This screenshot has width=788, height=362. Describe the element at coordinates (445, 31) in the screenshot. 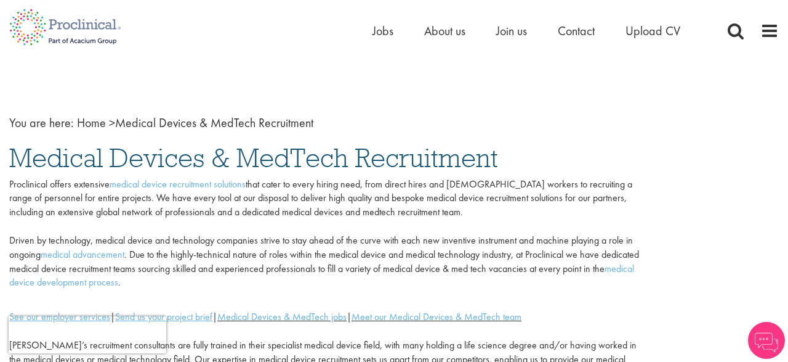

I see `span: About us` at that location.